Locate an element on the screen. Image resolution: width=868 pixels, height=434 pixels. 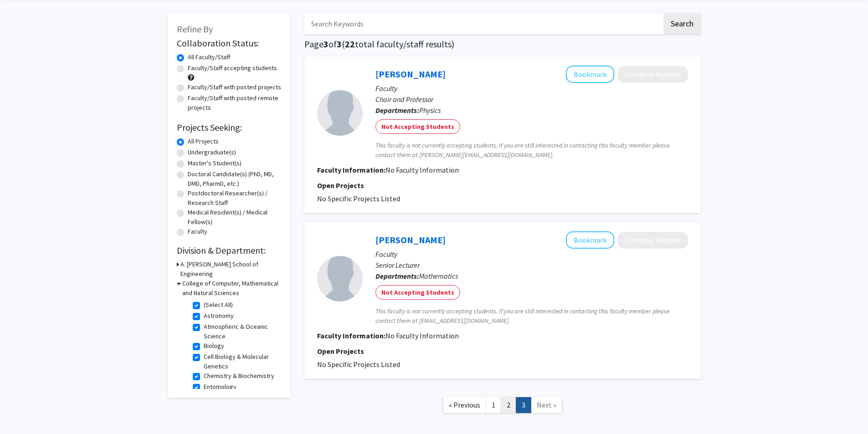
a: 3 is located at coordinates (524, 405).